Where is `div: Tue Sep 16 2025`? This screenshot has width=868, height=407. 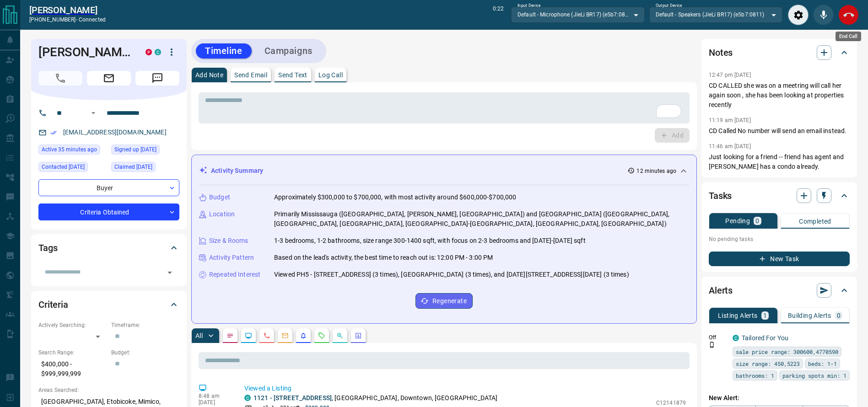
div: Tue Sep 16 2025 is located at coordinates (72, 151).